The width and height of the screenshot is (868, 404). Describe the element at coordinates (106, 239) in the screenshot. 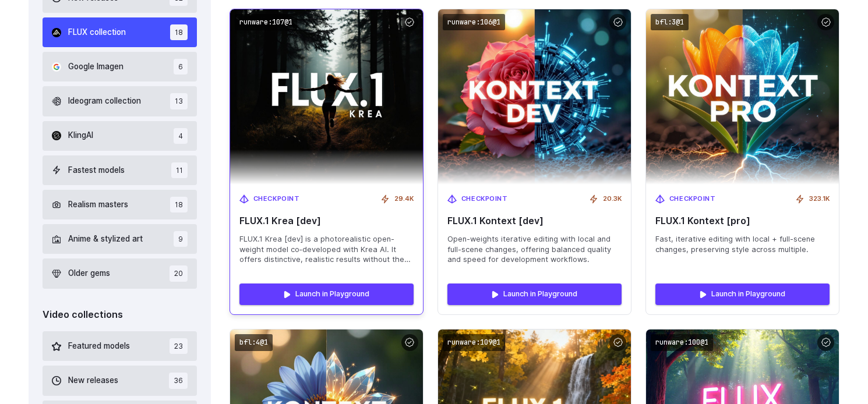

I see `span: Anime & stylized art` at that location.